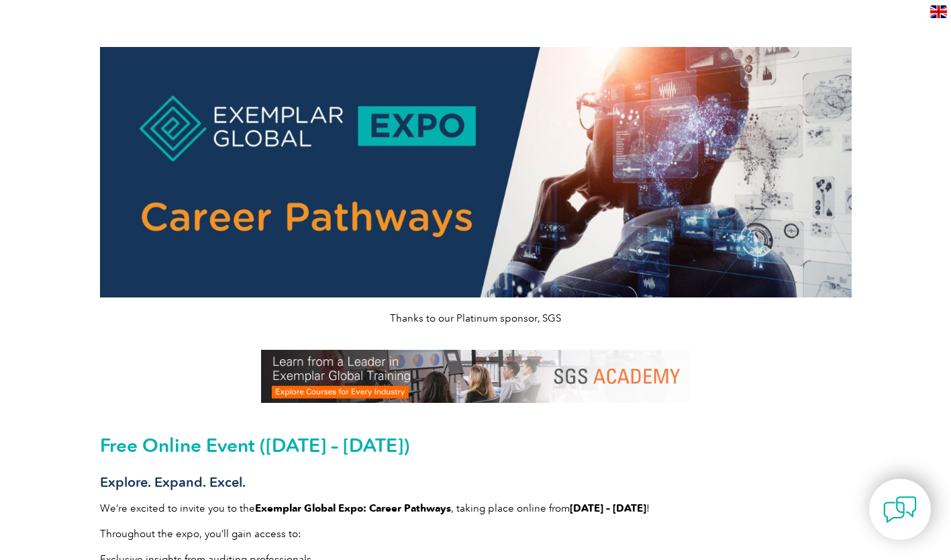 The image size is (951, 560). Describe the element at coordinates (938, 11) in the screenshot. I see `img: en` at that location.